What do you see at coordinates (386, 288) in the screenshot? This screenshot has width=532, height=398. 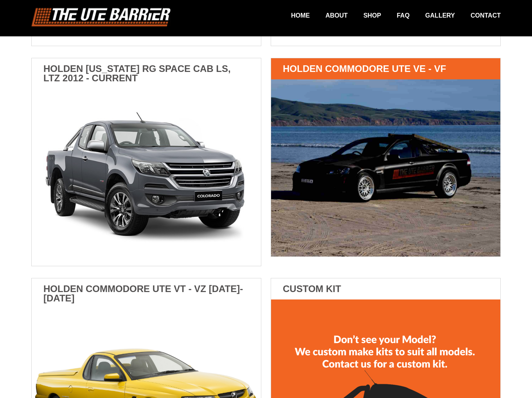 I see `h3: Custom Kit` at bounding box center [386, 288].